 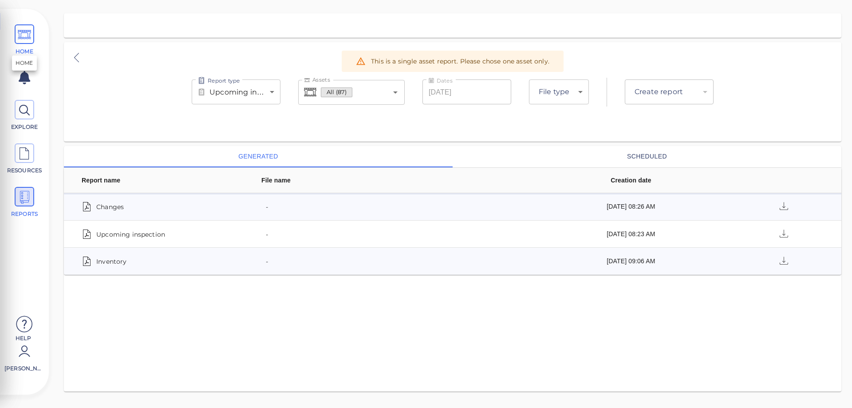 What do you see at coordinates (24, 127) in the screenshot?
I see `span: EXPLORE` at bounding box center [24, 127].